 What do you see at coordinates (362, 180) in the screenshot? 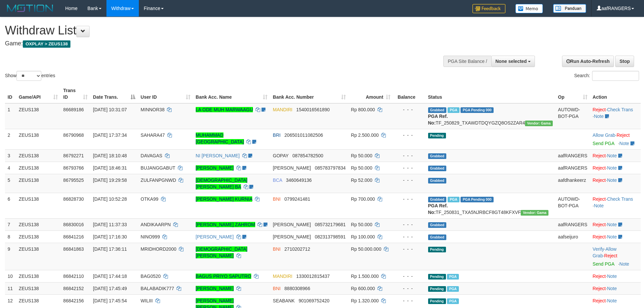
I see `span: Rp 52.000` at bounding box center [362, 180].